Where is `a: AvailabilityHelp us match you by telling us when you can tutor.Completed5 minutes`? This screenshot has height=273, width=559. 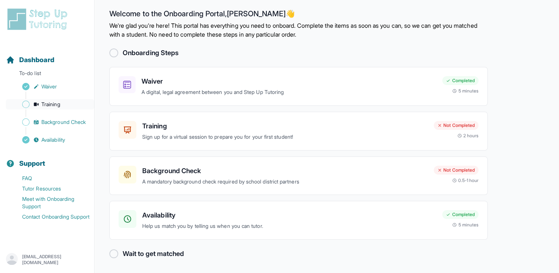 a: AvailabilityHelp us match you by telling us when you can tutor.Completed5 minutes is located at coordinates (299, 220).